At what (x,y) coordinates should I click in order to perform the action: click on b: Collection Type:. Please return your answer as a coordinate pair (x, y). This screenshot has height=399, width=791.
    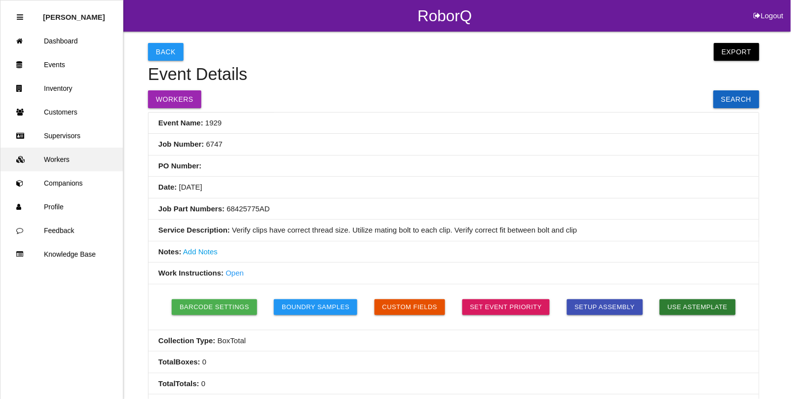
    Looking at the image, I should click on (187, 340).